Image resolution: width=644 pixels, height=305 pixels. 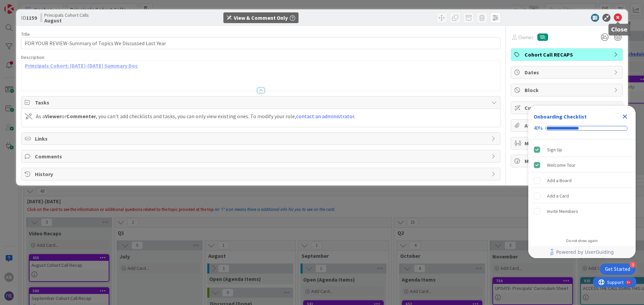 What do you see at coordinates (582, 196) in the screenshot?
I see `div: Add a Card is incomplete.` at bounding box center [582, 196].